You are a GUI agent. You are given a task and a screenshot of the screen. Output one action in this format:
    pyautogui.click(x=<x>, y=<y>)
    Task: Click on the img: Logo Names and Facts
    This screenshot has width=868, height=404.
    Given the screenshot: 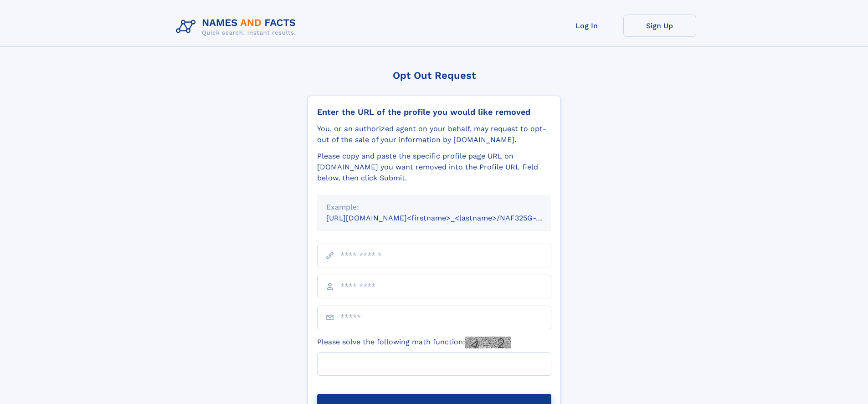 What is the action you would take?
    pyautogui.click(x=238, y=27)
    